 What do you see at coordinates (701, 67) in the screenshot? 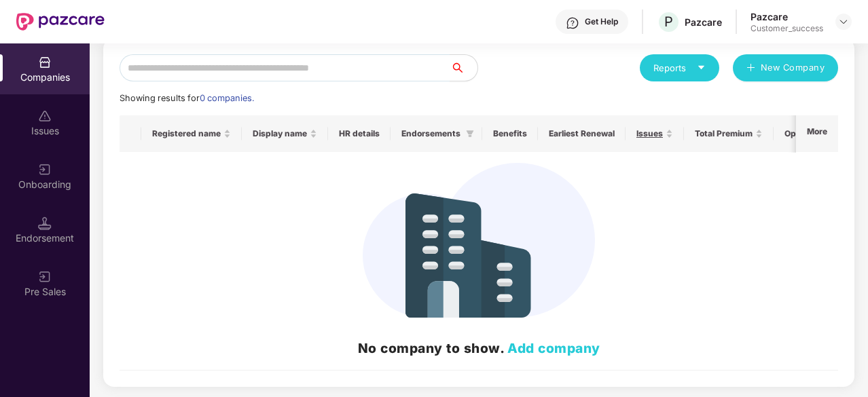
I see `span: caret-down` at bounding box center [701, 67].